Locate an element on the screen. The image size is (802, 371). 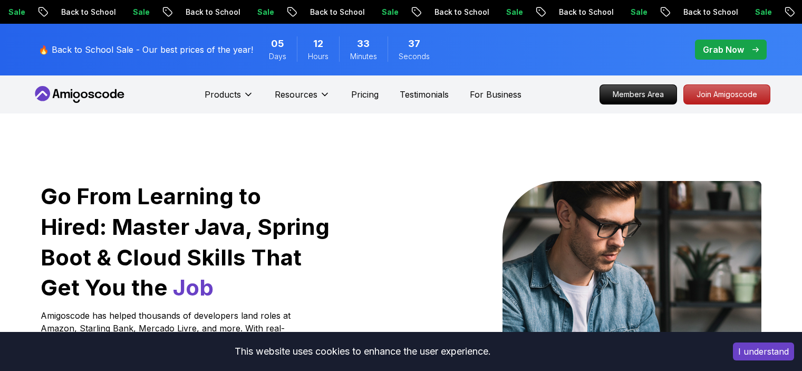
p: Grab Now is located at coordinates (723, 50).